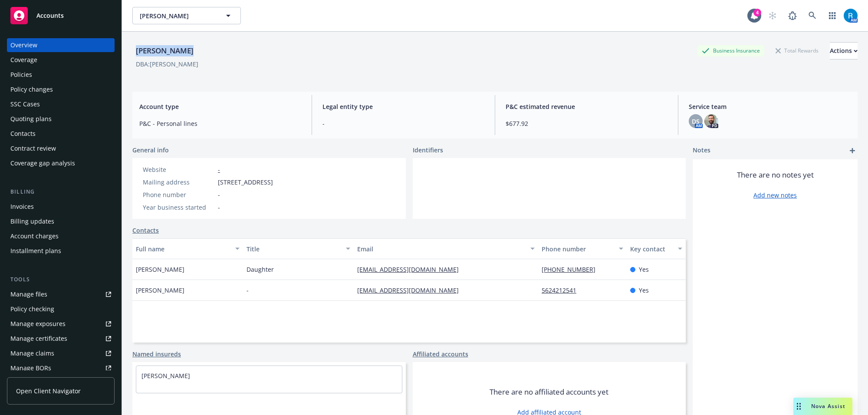 The image size is (868, 415). What do you see at coordinates (844, 50) in the screenshot?
I see `button: Actions` at bounding box center [844, 50].